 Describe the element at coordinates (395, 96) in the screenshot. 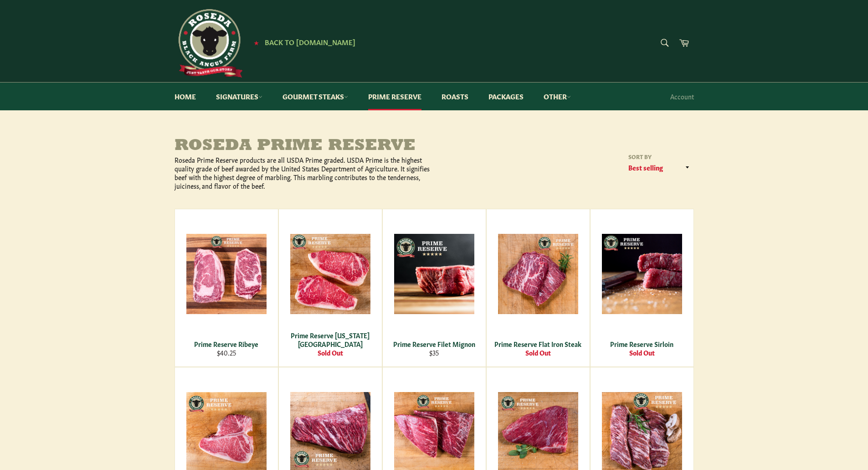

I see `a: Prime Reserve` at that location.